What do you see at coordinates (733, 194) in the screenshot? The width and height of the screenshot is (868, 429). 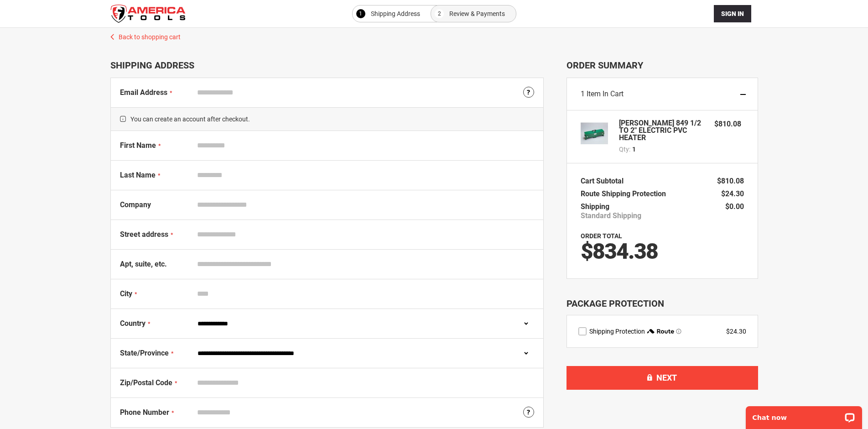 I see `span: $24.30` at bounding box center [733, 194].